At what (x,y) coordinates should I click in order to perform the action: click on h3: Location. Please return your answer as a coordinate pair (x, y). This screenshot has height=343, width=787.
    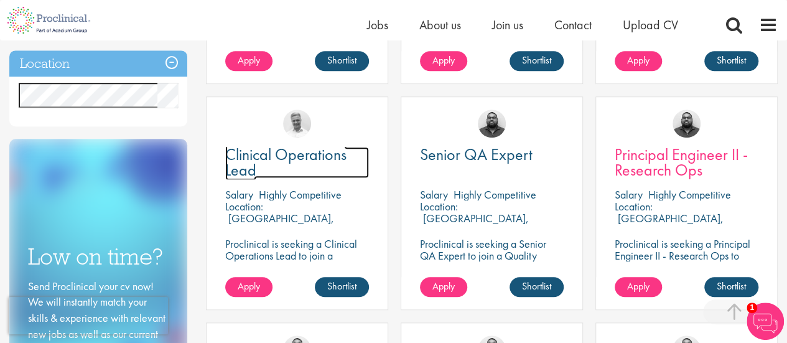
    Looking at the image, I should click on (98, 63).